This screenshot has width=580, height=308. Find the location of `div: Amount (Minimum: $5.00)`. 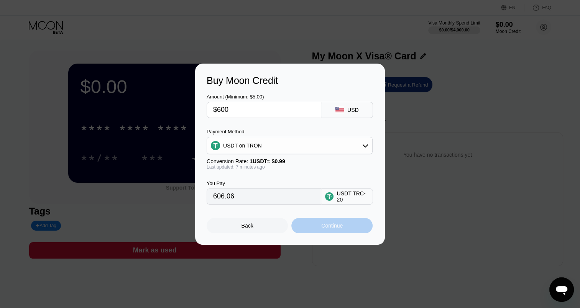

div: Amount (Minimum: $5.00) is located at coordinates (264, 97).